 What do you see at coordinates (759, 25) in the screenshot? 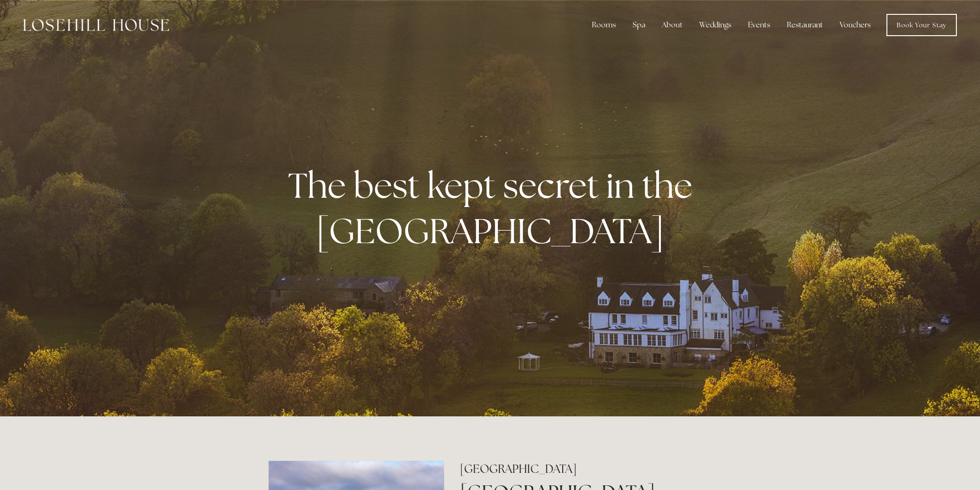
I see `div: Events` at bounding box center [759, 25].